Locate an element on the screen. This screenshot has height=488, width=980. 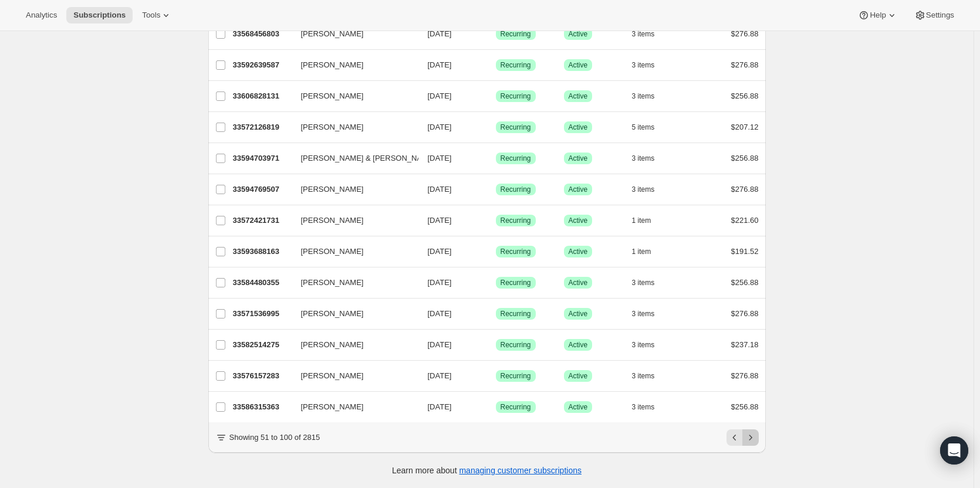
button: Tools is located at coordinates (157, 16).